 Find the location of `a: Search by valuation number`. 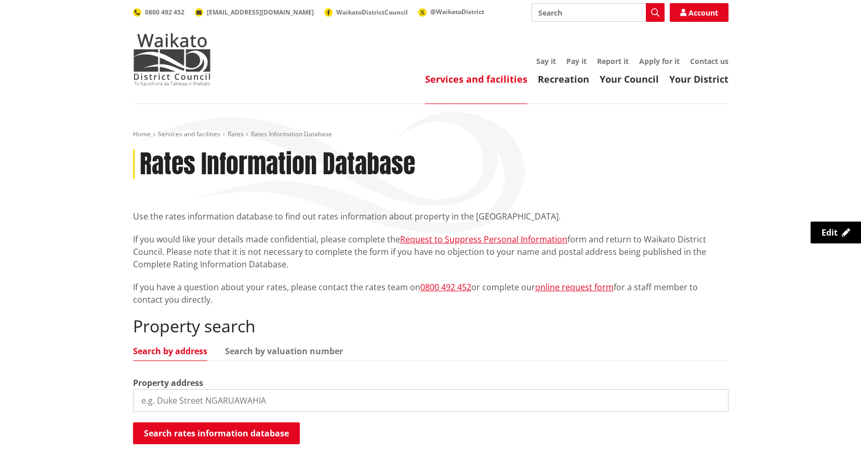

a: Search by valuation number is located at coordinates (284, 351).